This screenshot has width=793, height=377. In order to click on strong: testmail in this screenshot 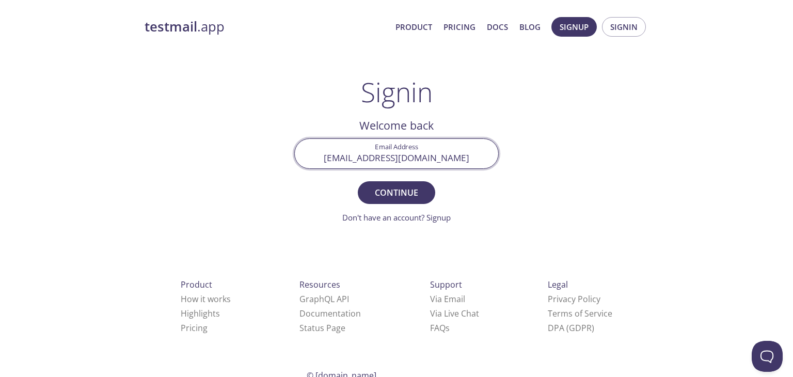, I will do `click(171, 26)`.